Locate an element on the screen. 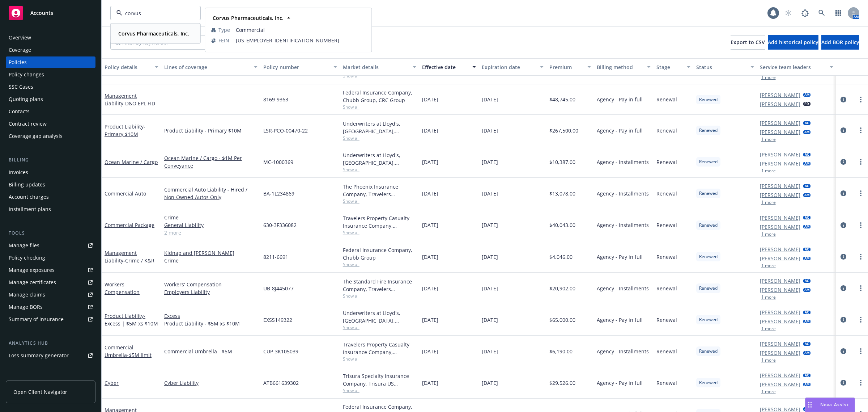 The height and width of the screenshot is (412, 868). a: Management Liability is located at coordinates (130, 99).